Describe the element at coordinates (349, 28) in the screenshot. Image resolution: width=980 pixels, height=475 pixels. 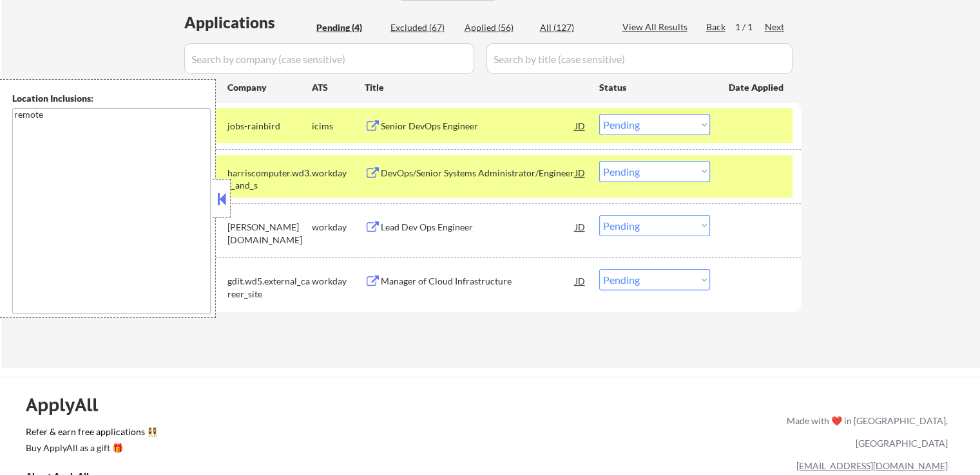
I see `div: Pending (4)` at that location.